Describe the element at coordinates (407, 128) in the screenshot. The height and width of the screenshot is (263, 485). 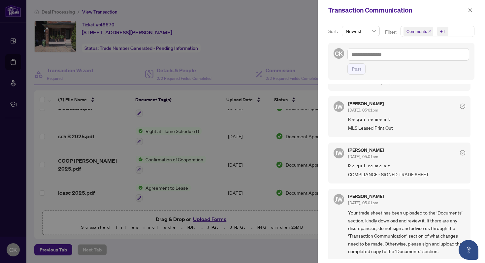
I see `span: MLS Leased Print Out` at that location.